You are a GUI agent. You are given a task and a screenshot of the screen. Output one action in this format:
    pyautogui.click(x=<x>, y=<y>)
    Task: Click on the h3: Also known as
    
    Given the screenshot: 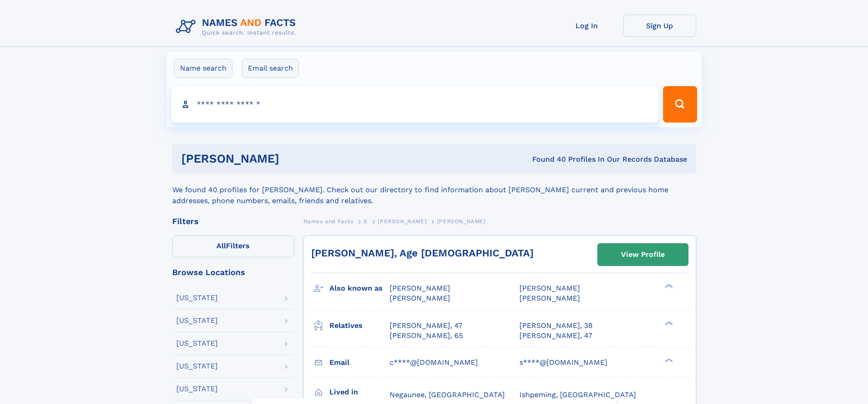 What is the action you would take?
    pyautogui.click(x=360, y=288)
    